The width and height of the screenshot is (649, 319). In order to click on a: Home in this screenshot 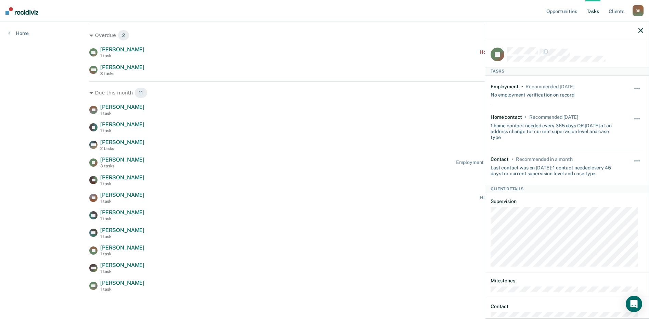, I will do `click(18, 33)`.